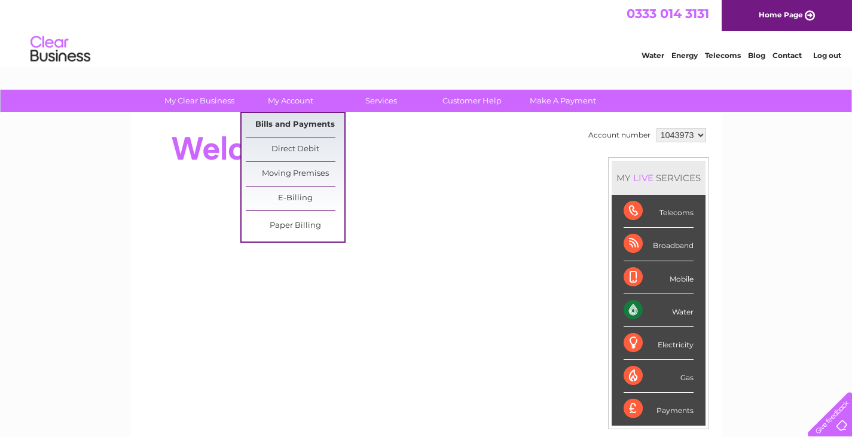 The height and width of the screenshot is (437, 852). Describe the element at coordinates (295, 125) in the screenshot. I see `a: Bills and Payments` at that location.